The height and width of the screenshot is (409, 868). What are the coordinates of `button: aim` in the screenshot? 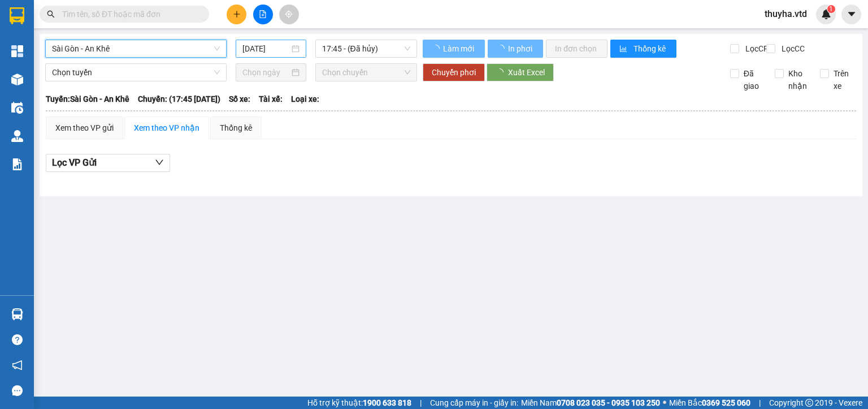 It's located at (289, 14).